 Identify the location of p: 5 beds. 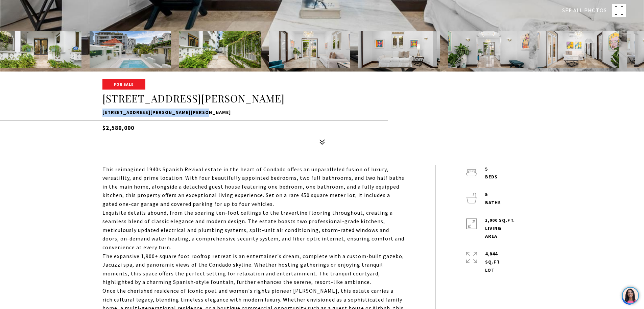
(492, 173).